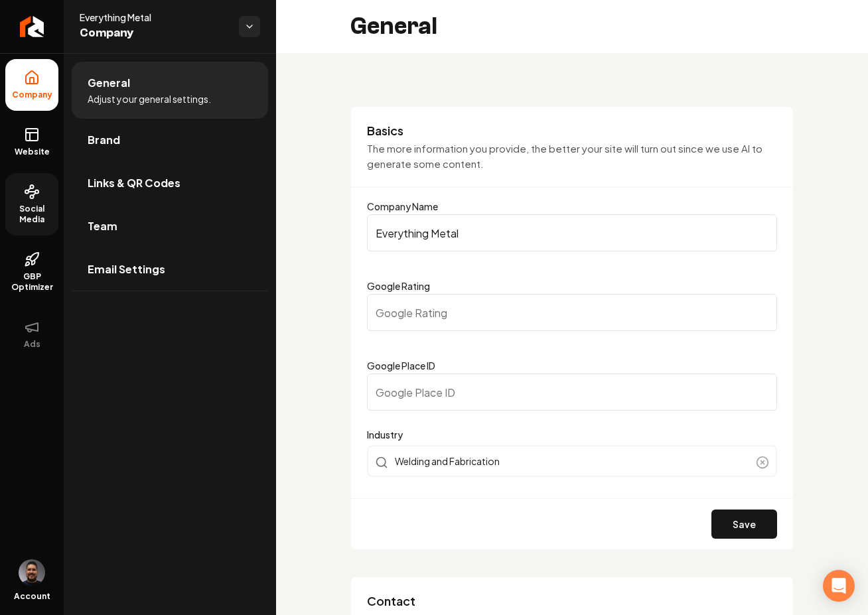 Image resolution: width=868 pixels, height=615 pixels. What do you see at coordinates (394, 26) in the screenshot?
I see `h2: General` at bounding box center [394, 26].